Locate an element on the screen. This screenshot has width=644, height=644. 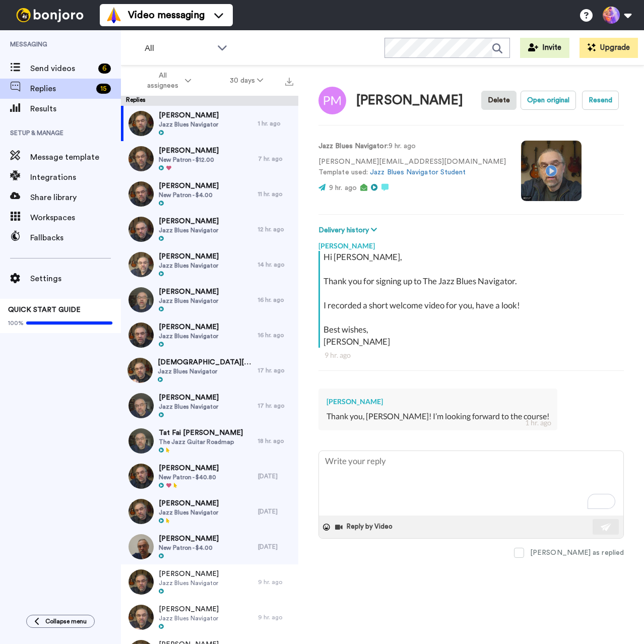
img: Image of Paolo Mori is located at coordinates (332, 100).